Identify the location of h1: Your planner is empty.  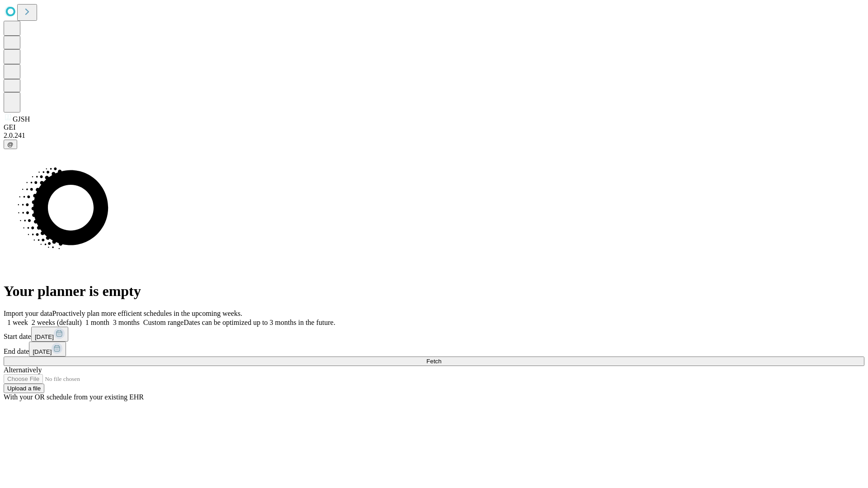
(434, 291).